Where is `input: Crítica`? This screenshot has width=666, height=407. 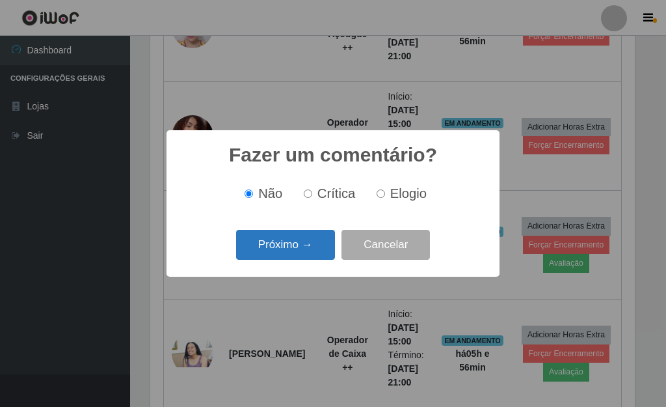
input: Crítica is located at coordinates (308, 193).